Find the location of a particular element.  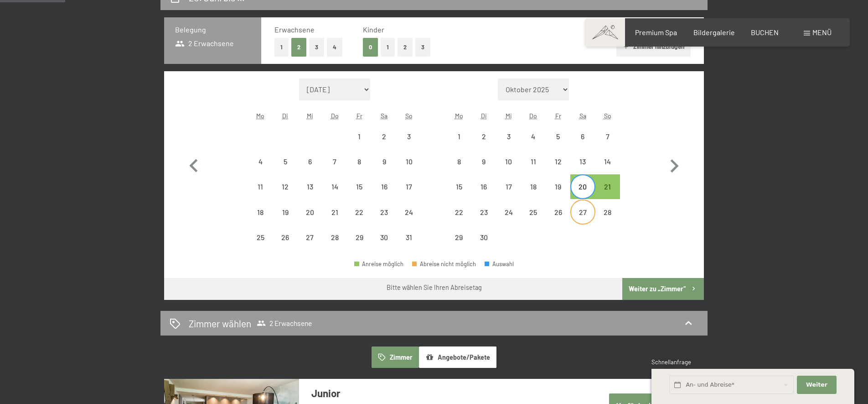

div: Thu Jun 25 2026 is located at coordinates (533, 212).